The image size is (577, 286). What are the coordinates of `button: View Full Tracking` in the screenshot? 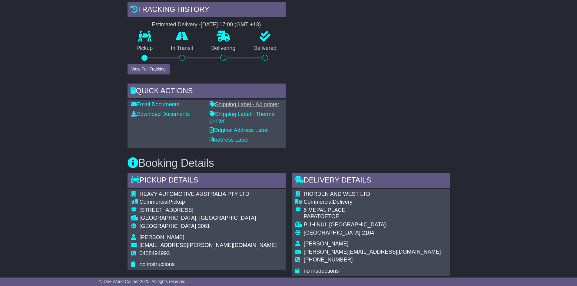 It's located at (148, 69).